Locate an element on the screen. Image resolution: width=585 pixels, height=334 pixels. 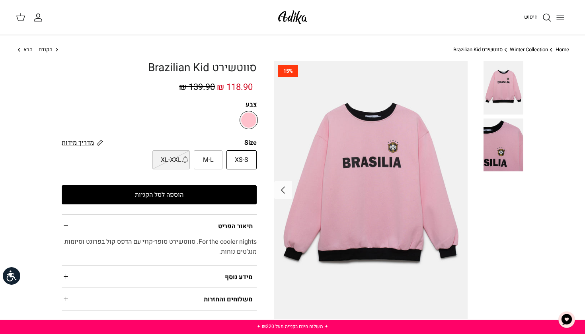
img: Adika IL is located at coordinates (293, 17).